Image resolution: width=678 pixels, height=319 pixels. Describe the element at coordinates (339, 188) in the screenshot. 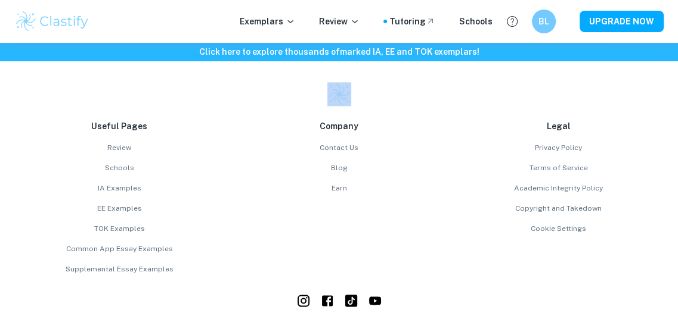

I see `a: Earn` at that location.